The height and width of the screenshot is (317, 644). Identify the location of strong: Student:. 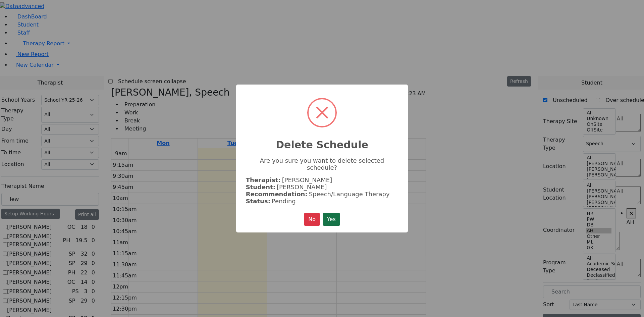
(261, 187).